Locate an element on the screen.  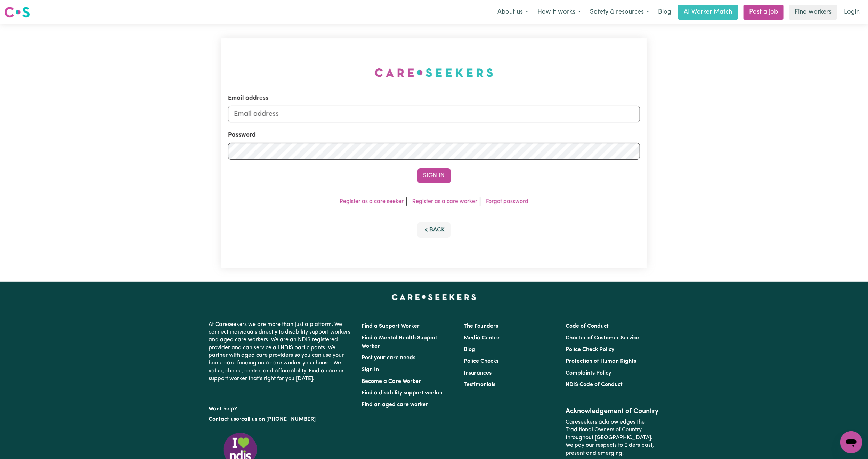
a: NDIS Code of Conduct is located at coordinates (594, 385).